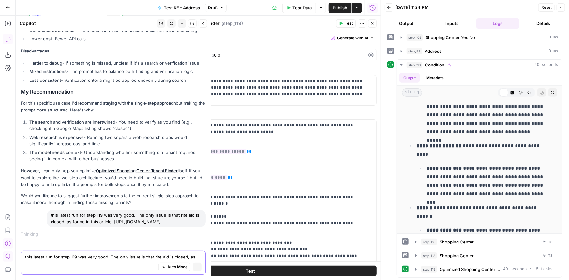  I want to click on span: Shopping Center Yes No, so click(450, 38).